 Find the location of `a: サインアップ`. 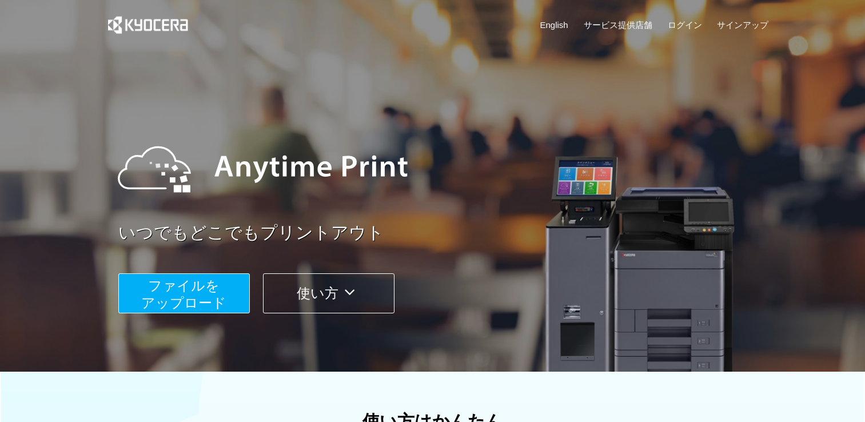

a: サインアップ is located at coordinates (743, 25).